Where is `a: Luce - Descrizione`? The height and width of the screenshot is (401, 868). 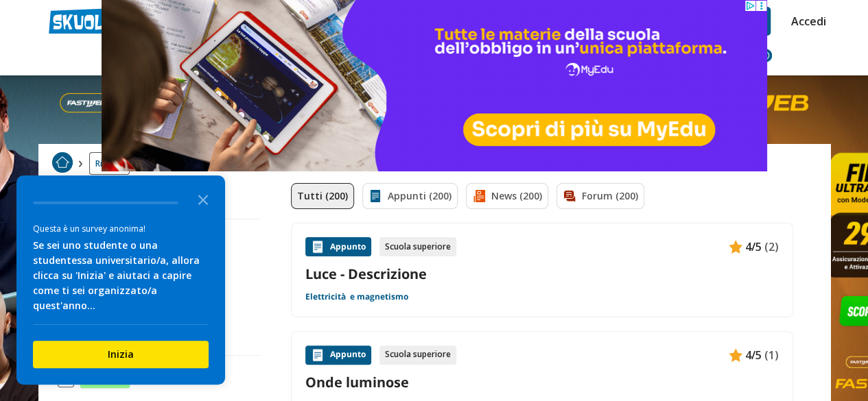
a: Luce - Descrizione is located at coordinates (542, 274).